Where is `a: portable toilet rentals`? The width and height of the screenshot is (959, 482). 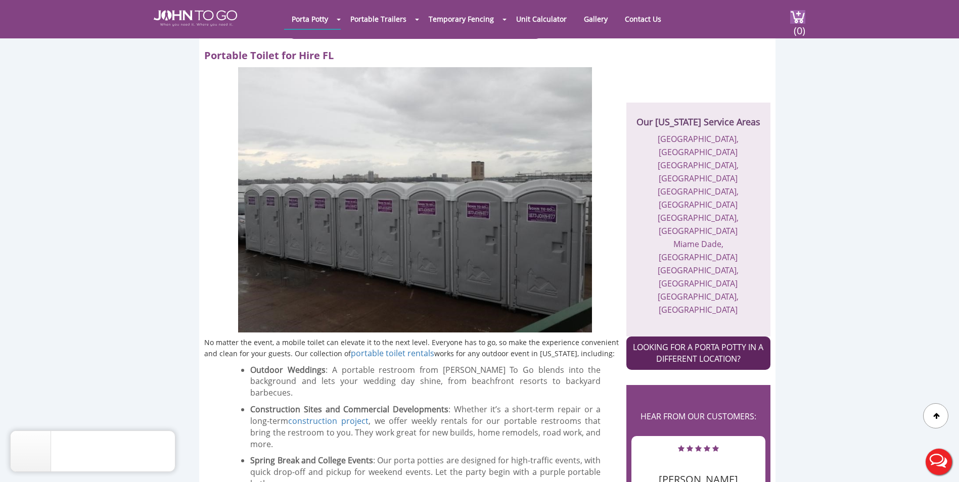 a: portable toilet rentals is located at coordinates (392, 354).